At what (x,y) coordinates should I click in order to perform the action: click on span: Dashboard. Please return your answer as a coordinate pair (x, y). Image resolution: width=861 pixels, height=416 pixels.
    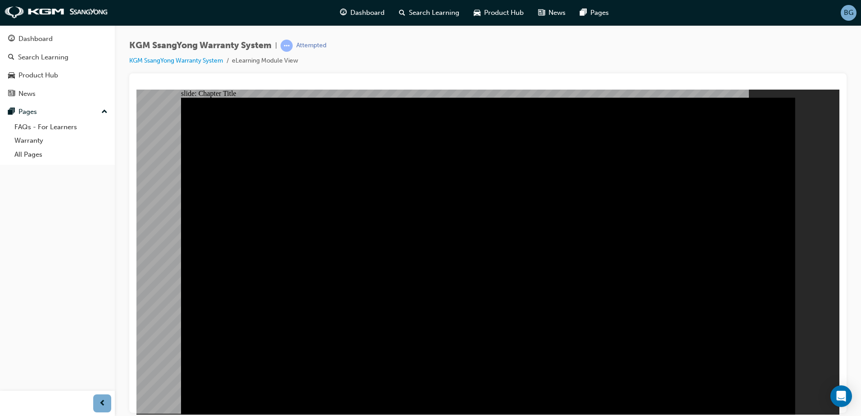
    Looking at the image, I should click on (368, 13).